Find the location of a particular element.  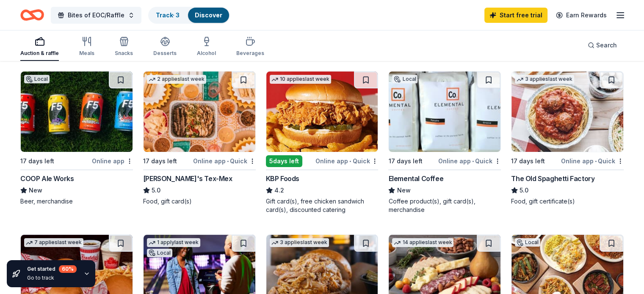

a: Track· 3 is located at coordinates (168, 15).